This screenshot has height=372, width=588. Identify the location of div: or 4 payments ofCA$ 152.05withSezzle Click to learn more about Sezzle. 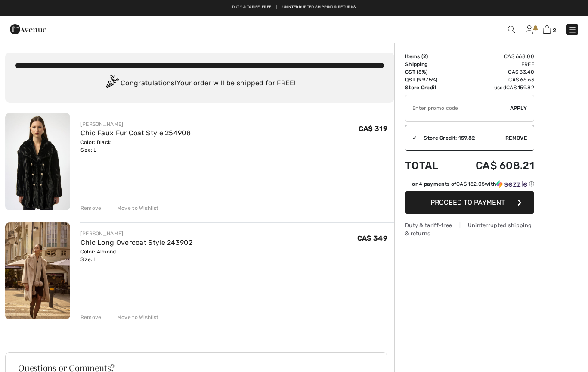
(470, 185).